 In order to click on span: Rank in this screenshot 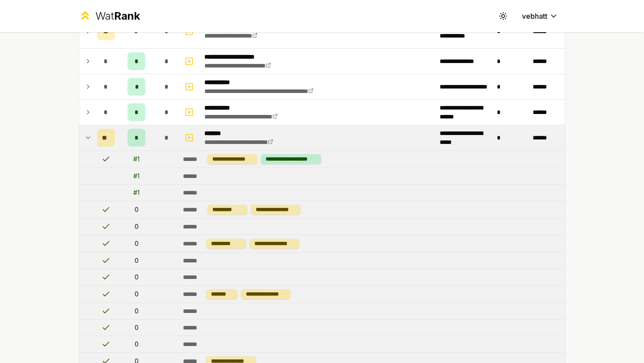, I will do `click(127, 16)`.